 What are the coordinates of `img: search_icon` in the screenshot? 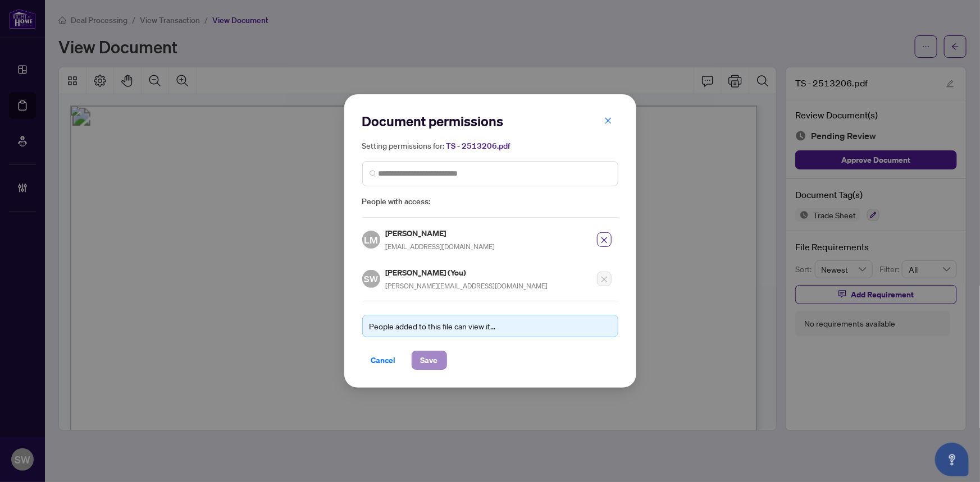 It's located at (373, 173).